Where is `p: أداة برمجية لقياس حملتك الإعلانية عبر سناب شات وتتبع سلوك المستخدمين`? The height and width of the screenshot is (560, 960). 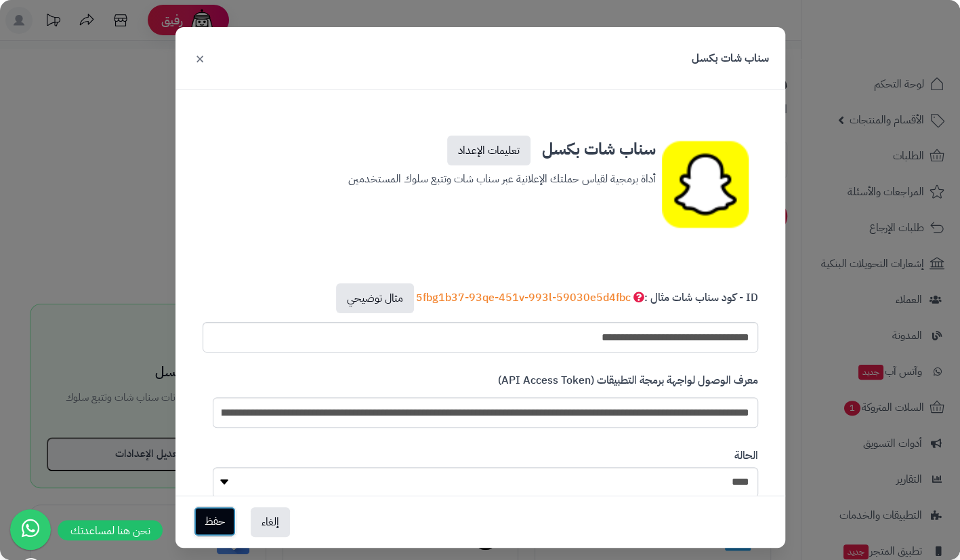
p: أداة برمجية لقياس حملتك الإعلانية عبر سناب شات وتتبع سلوك المستخدمين is located at coordinates (480, 177).